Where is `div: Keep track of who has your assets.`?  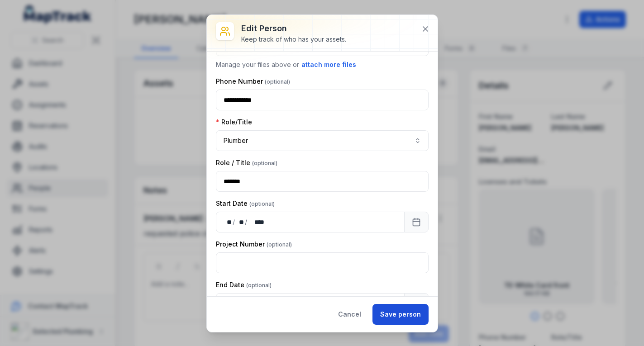 div: Keep track of who has your assets. is located at coordinates (293, 39).